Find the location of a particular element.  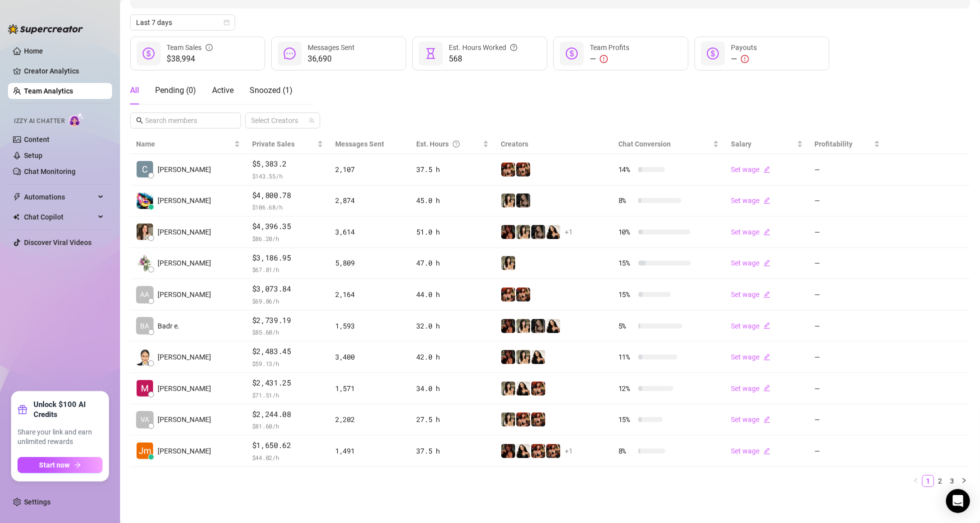

span: team is located at coordinates (311, 120).